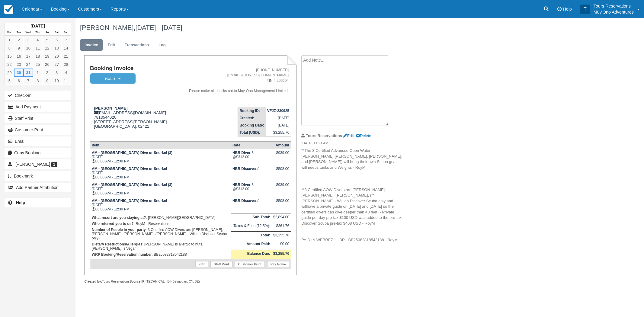 This screenshot has height=317, width=644. Describe the element at coordinates (113, 223) in the screenshot. I see `strong: Who referred you to us?` at that location.